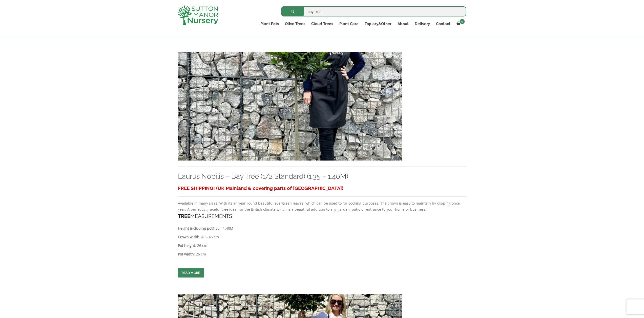 The height and width of the screenshot is (318, 644). I want to click on a: Laurus Nobilis - Bay Tree (1/2 Standard) (1.35 - 1.40M), so click(290, 105).